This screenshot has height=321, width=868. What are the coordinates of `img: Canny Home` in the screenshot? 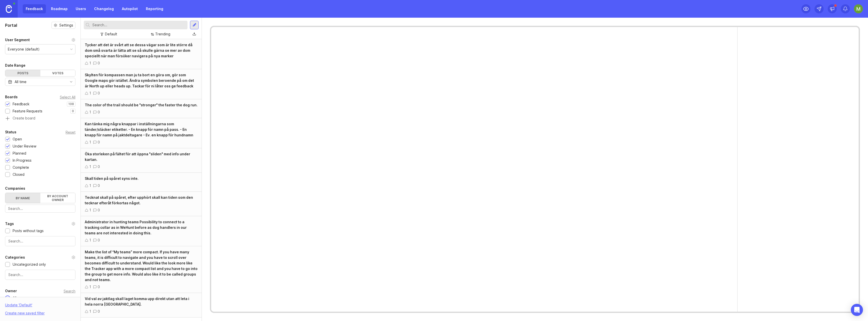 It's located at (9, 9).